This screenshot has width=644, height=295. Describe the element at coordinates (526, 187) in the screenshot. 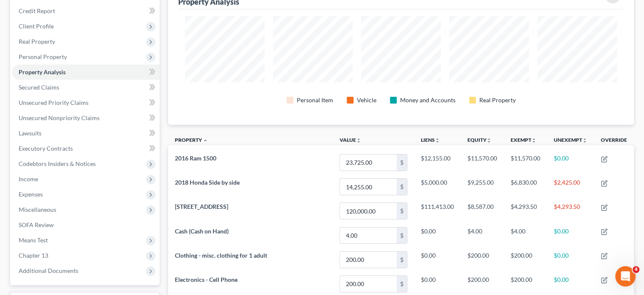

I see `td: $6,830.00` at that location.